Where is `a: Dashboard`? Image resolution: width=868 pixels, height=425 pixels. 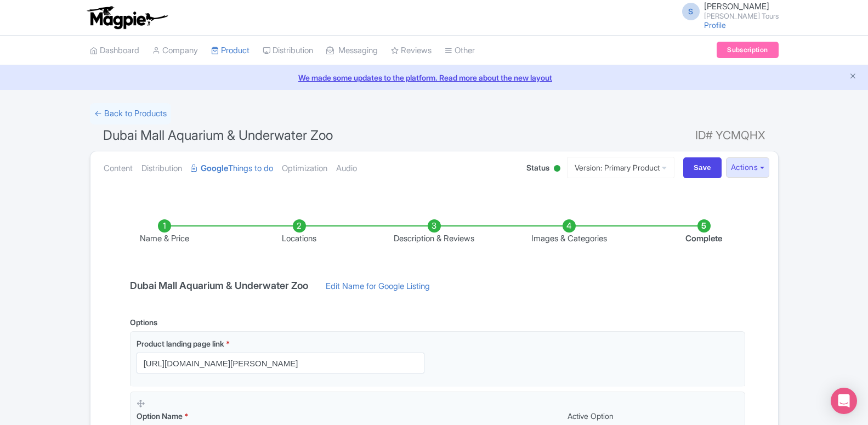 a: Dashboard is located at coordinates (114, 50).